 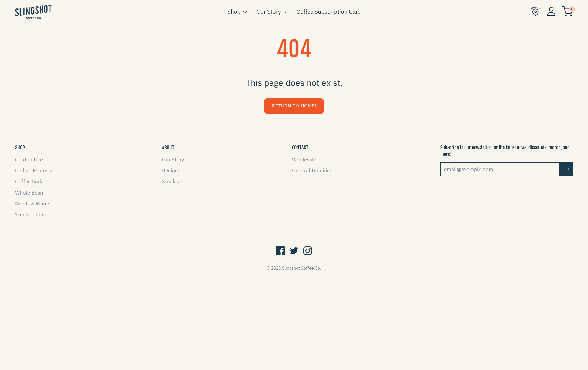 I want to click on a: Cold Coffee, so click(x=29, y=159).